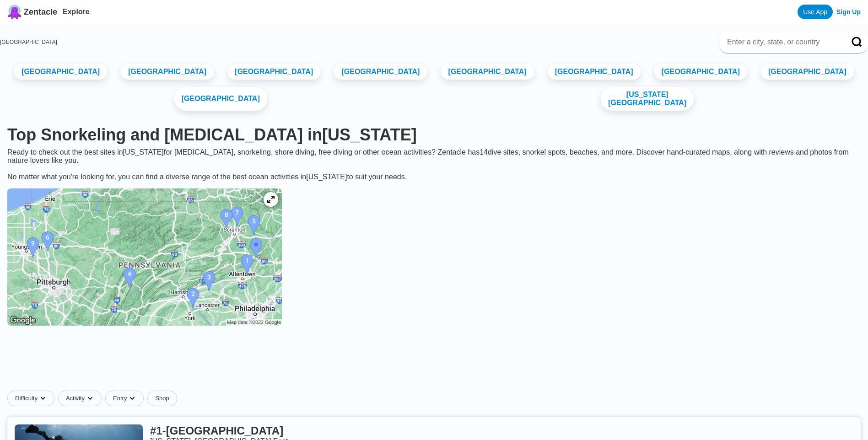  I want to click on a: Use App, so click(815, 12).